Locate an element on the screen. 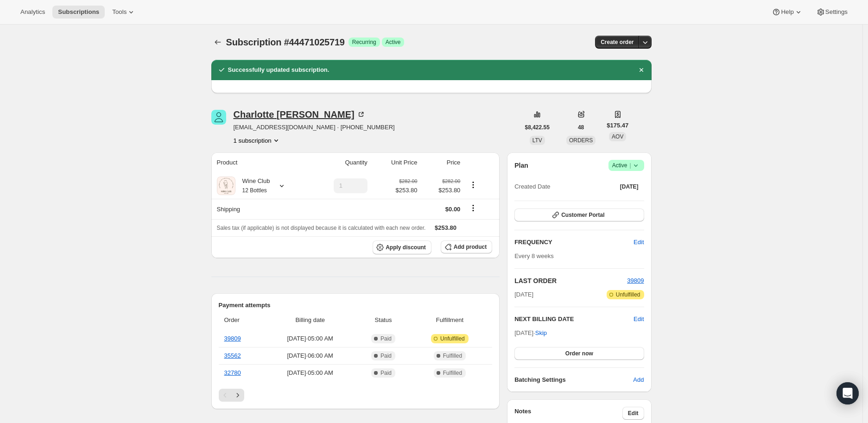  nav: Pagination is located at coordinates (356, 395).